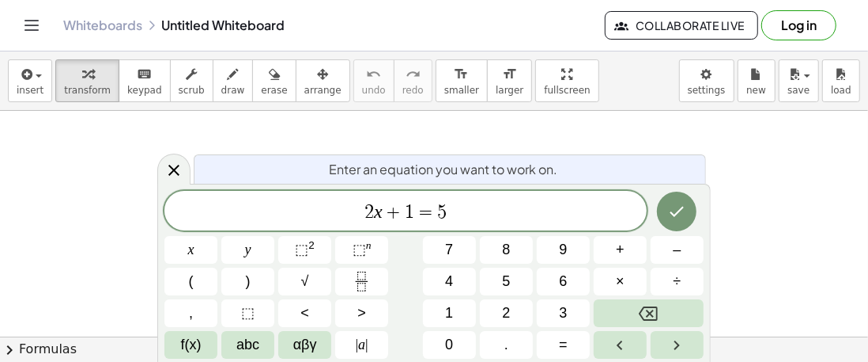  Describe the element at coordinates (305, 344) in the screenshot. I see `span: αβγ` at that location.